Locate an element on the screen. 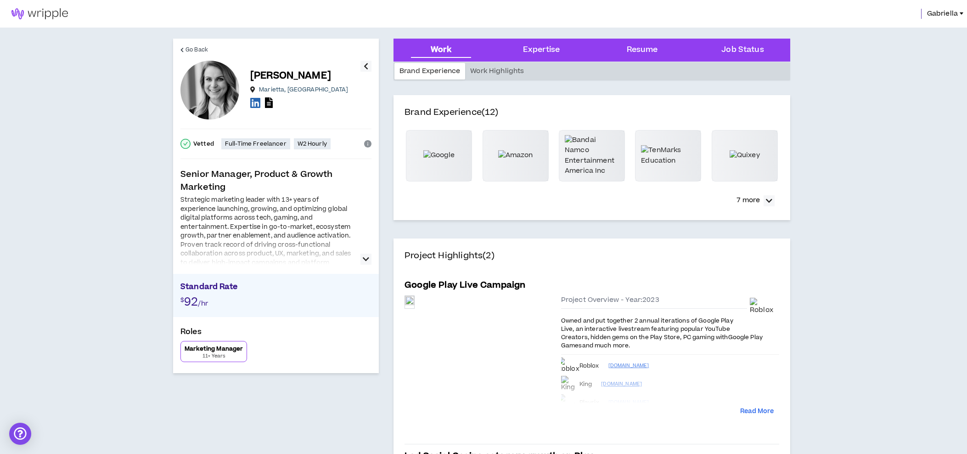  span: Project Overview - Year: 2023 is located at coordinates (611, 300).